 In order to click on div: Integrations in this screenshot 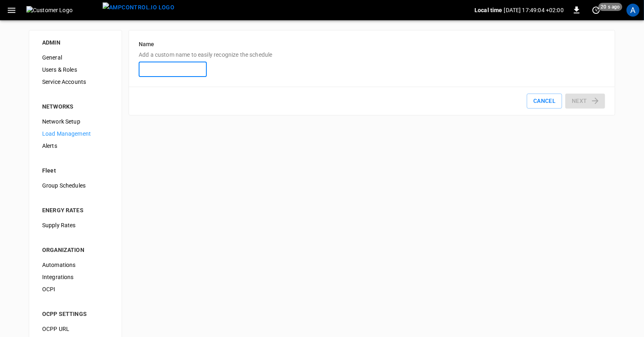, I will do `click(75, 277)`.